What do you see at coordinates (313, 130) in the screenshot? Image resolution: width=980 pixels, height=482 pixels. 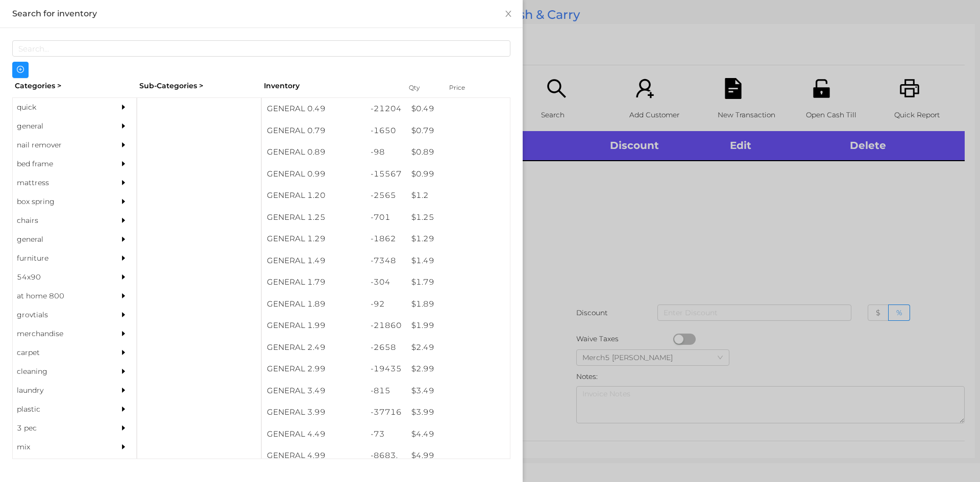 I see `div: GENERAL 0.79` at bounding box center [313, 130].